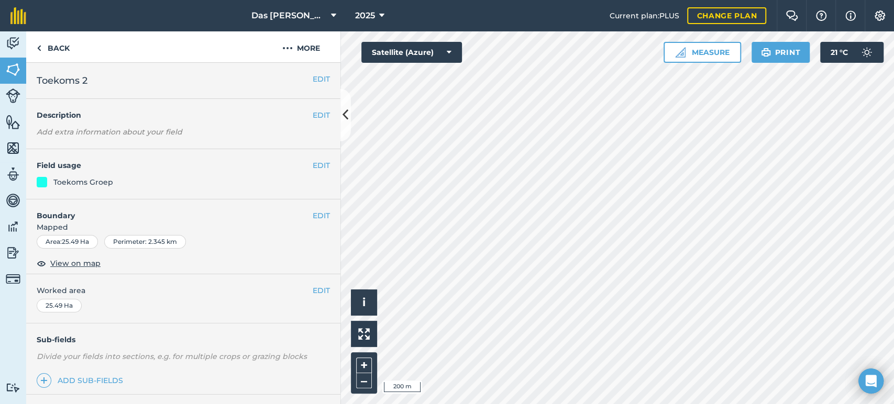 The width and height of the screenshot is (894, 404). I want to click on img: svg+xml;base64,PHN2ZyB4bWxucz0iaHR0cDovL3d3dy53My5vcmcvMjAwMC9zdmciIHdpZHRoPSIxOCIgaGVpZ2h0PSIyNC..., so click(41, 263).